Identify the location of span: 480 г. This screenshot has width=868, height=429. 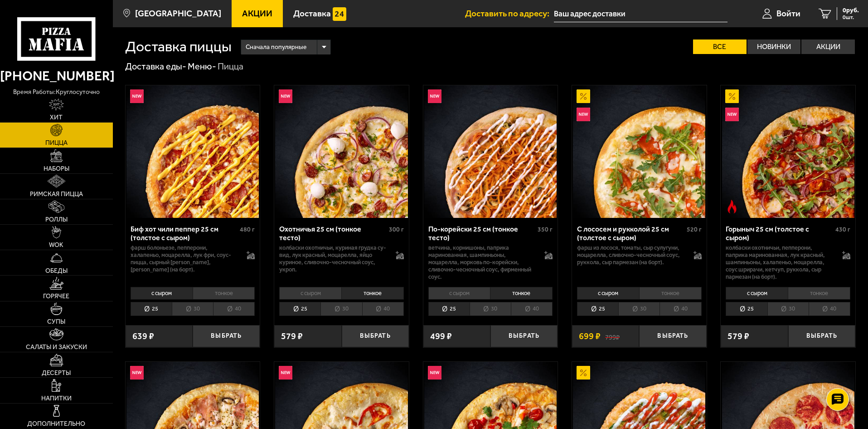
(247, 229).